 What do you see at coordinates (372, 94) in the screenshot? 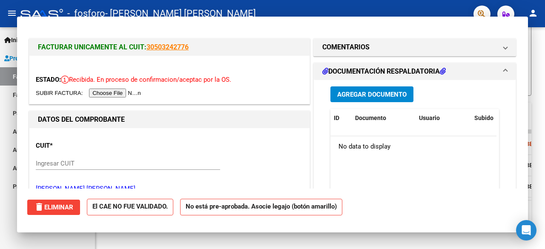
I see `button: Agregar Documento` at bounding box center [372, 94].